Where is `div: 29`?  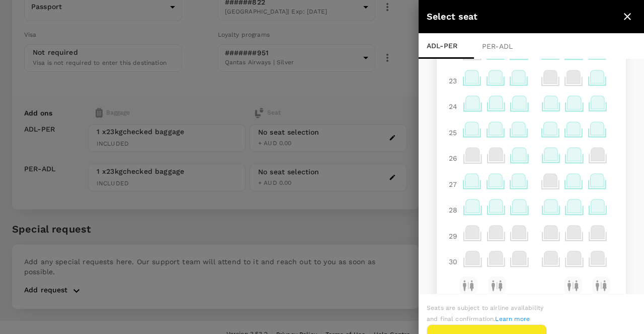 div: 29 is located at coordinates (453, 236).